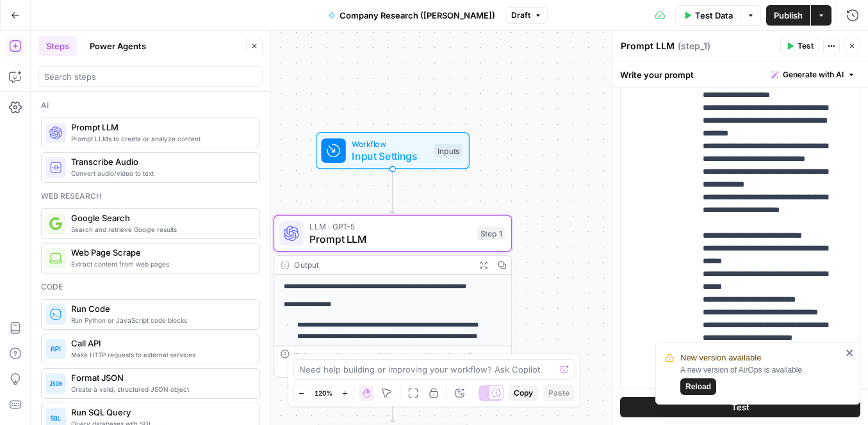 Image resolution: width=868 pixels, height=425 pixels. What do you see at coordinates (389, 144) in the screenshot?
I see `span: Workflow` at bounding box center [389, 144].